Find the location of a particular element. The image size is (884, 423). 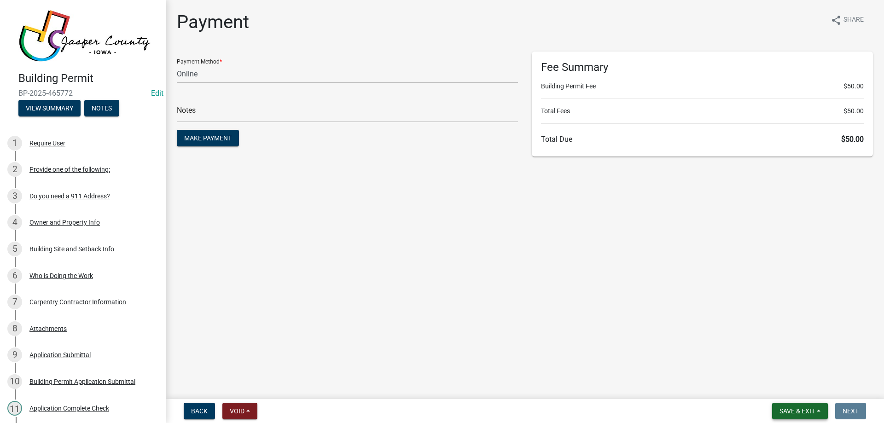

button: Notes is located at coordinates (102, 108).